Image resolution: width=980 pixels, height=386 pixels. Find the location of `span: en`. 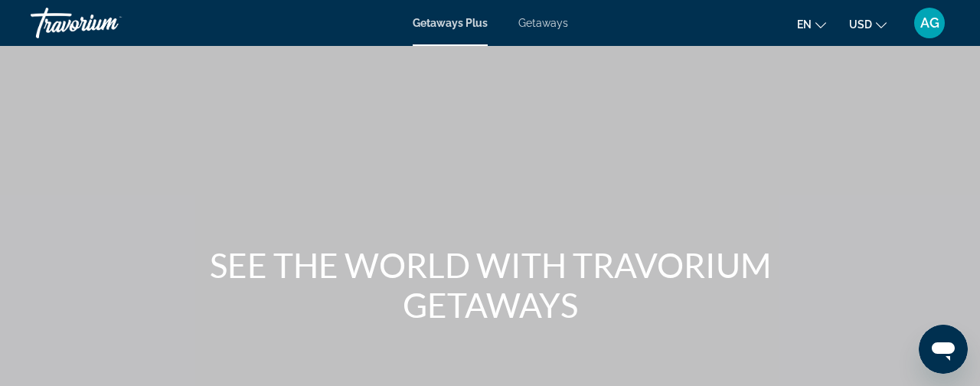

span: en is located at coordinates (804, 24).